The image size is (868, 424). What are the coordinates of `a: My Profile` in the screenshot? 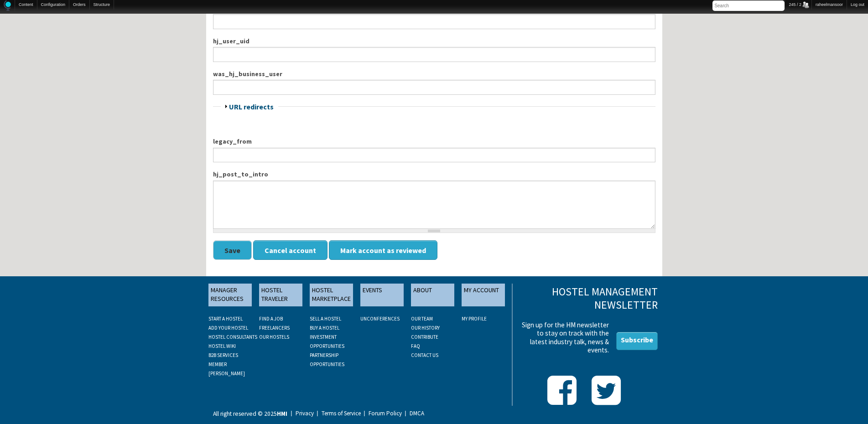 It's located at (474, 319).